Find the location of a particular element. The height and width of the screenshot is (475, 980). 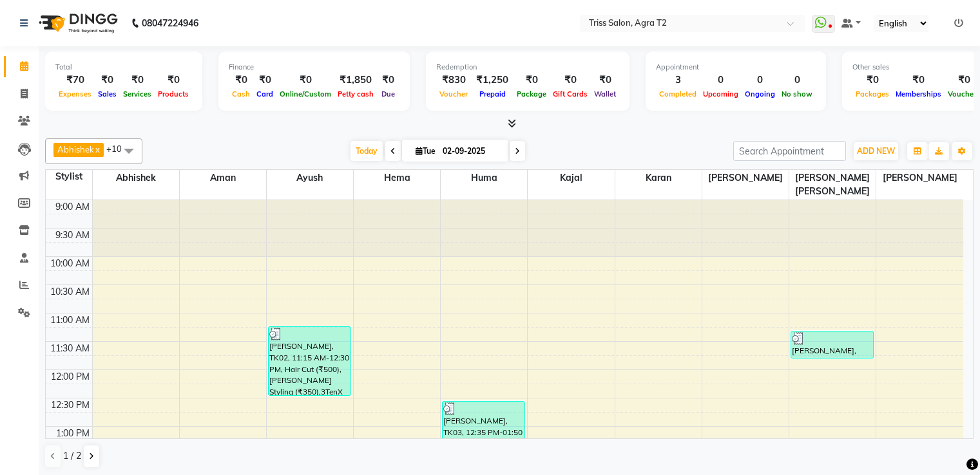

span: Sales is located at coordinates (107, 94).